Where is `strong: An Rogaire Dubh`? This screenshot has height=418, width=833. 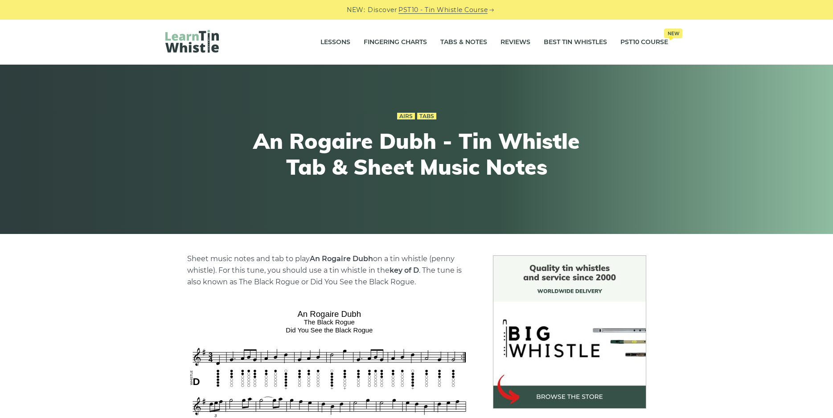
strong: An Rogaire Dubh is located at coordinates (342, 259).